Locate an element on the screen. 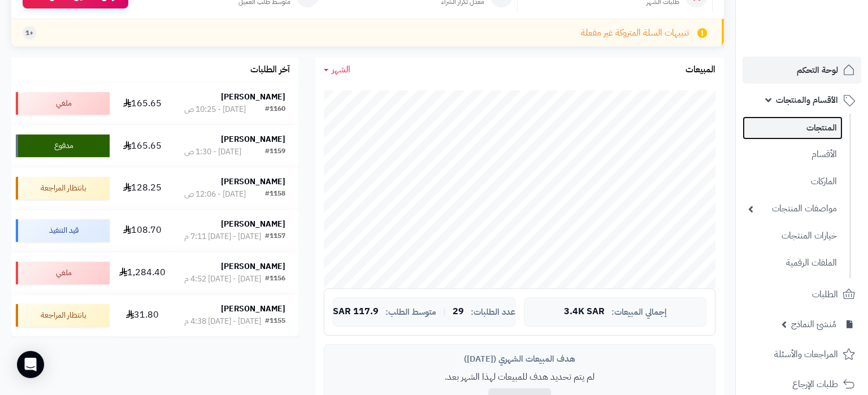 This screenshot has height=395, width=868. a: الأقسام is located at coordinates (792, 154).